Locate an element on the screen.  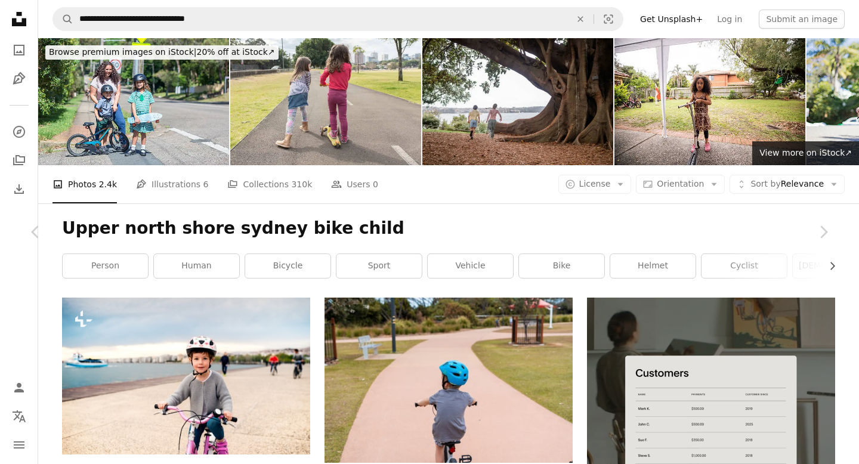
img: Children enjoy a sunny day exploring nature under a giant tree in Sydney, Australia is located at coordinates (518, 101).